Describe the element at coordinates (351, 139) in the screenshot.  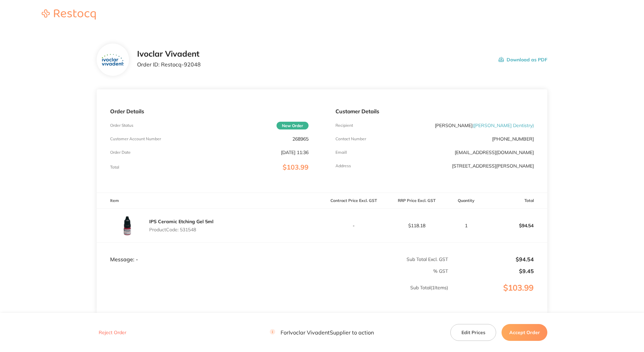
I see `p: Contact Number` at that location.